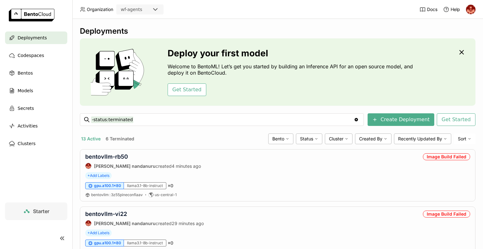 The width and height of the screenshot is (483, 249). I want to click on span: Clusters, so click(26, 143).